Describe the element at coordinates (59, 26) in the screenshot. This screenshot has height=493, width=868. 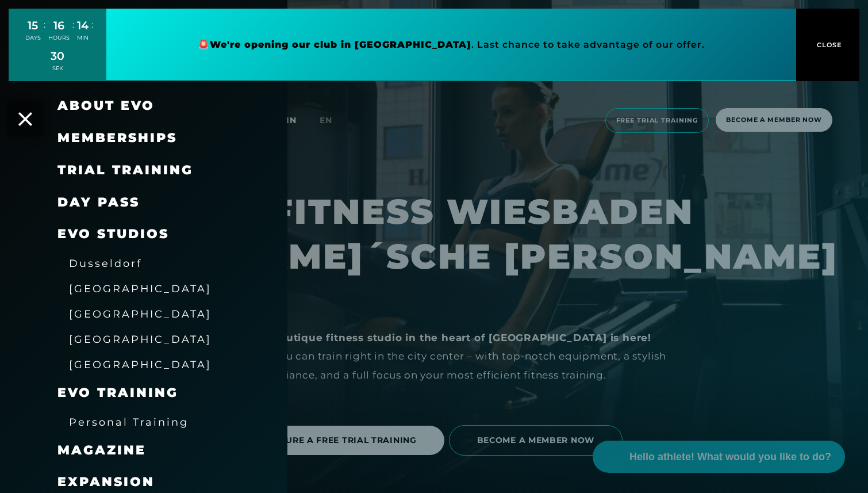
I see `font: 16` at that location.